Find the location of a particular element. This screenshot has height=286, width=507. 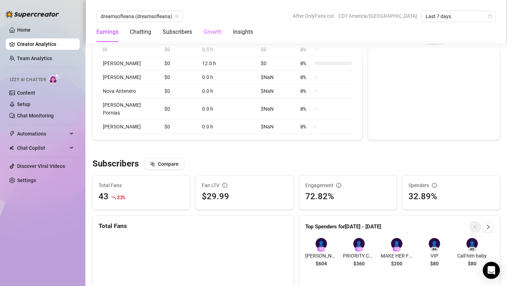

span: calendar is located at coordinates (490, 16).